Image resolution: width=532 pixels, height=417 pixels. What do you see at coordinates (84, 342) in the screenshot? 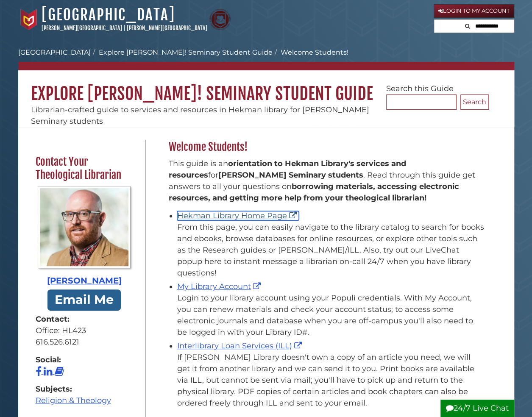
I see `div: 616.526.6121` at bounding box center [84, 342].